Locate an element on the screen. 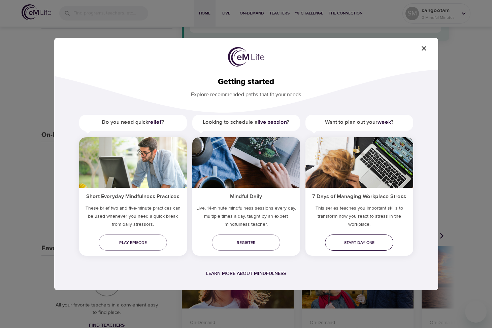  a: live session is located at coordinates (272, 122).